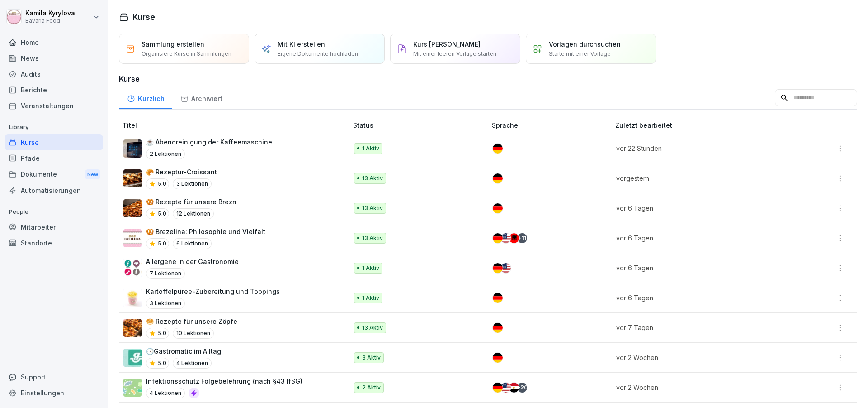 Image resolution: width=868 pixels, height=408 pixels. What do you see at coordinates (514, 238) in the screenshot?
I see `img: al.svg` at bounding box center [514, 238].